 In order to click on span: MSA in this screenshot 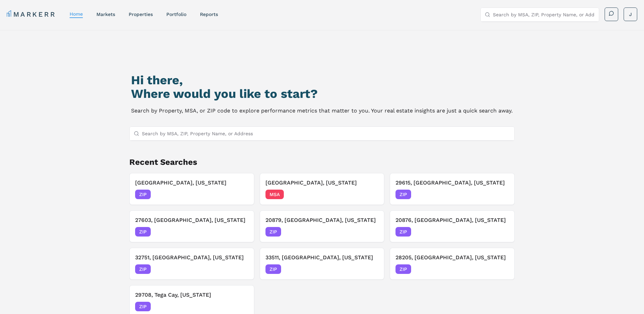, I will do `click(275, 194)`.